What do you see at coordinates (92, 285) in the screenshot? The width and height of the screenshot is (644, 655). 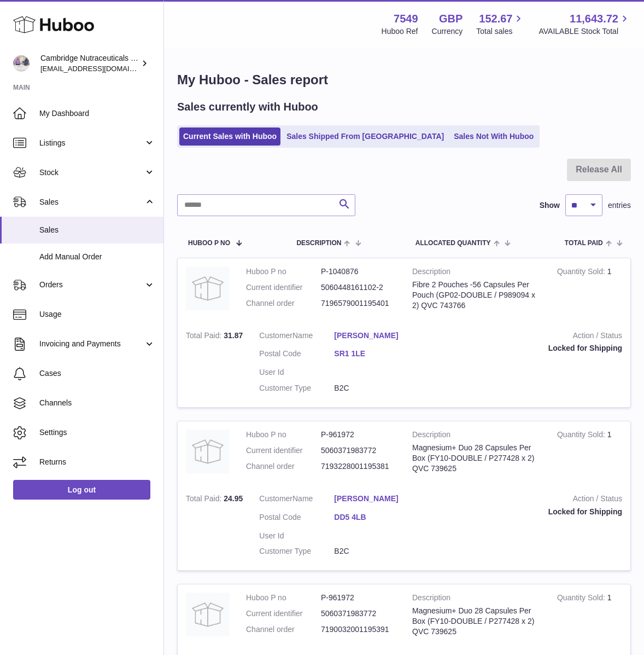 I see `span: Orders` at bounding box center [92, 285].